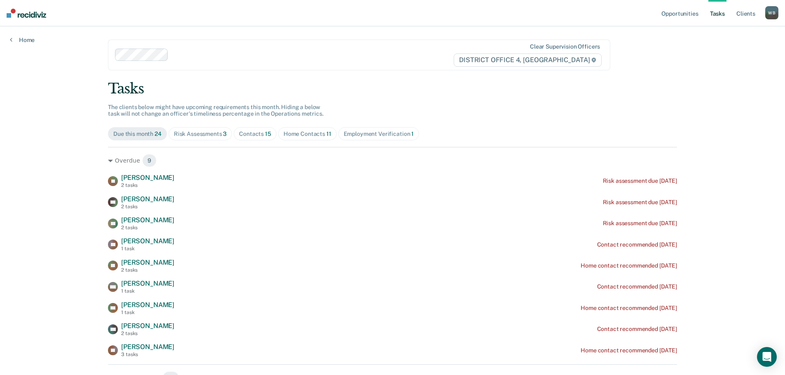 Image resolution: width=785 pixels, height=375 pixels. Describe the element at coordinates (379, 134) in the screenshot. I see `div: Employment Verification` at that location.